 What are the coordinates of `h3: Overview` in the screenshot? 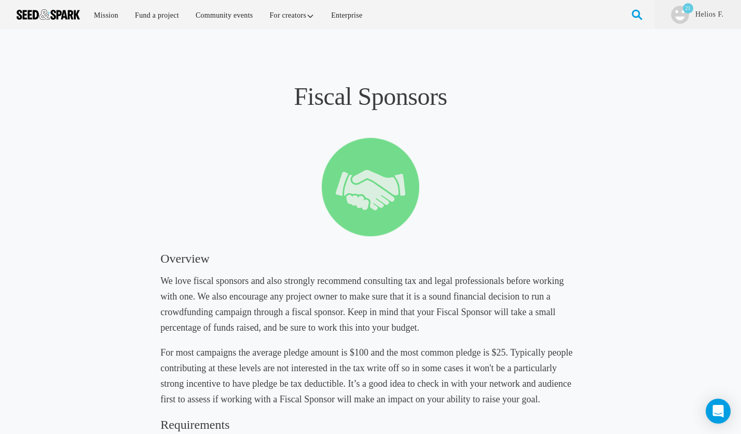 It's located at (370, 258).